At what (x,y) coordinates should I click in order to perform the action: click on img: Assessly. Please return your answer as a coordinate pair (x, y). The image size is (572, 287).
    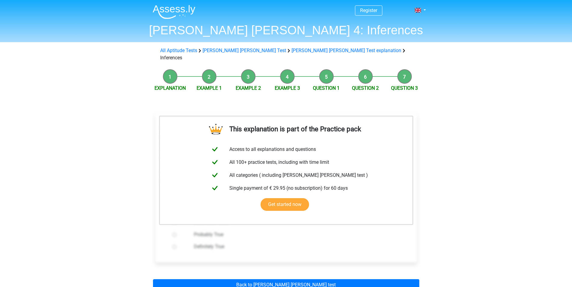
    Looking at the image, I should click on (174, 12).